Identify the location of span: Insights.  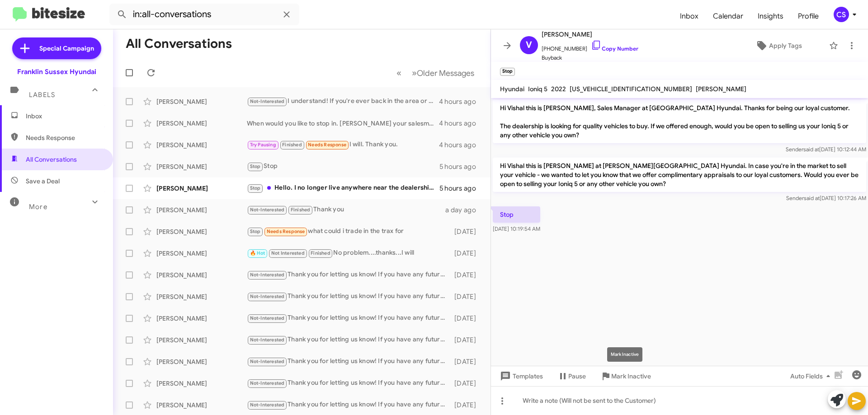
(770, 17).